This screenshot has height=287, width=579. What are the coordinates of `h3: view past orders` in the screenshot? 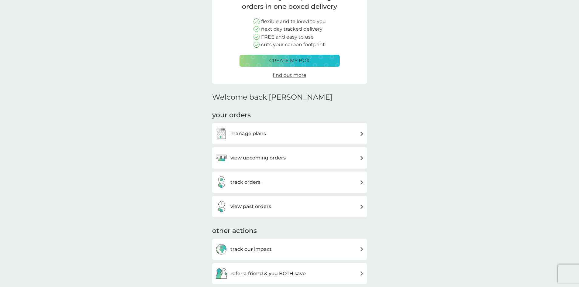 It's located at (251, 207).